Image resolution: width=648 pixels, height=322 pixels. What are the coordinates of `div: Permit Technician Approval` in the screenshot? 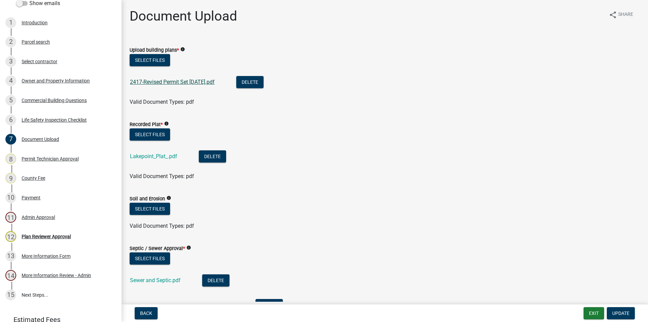 It's located at (50, 159).